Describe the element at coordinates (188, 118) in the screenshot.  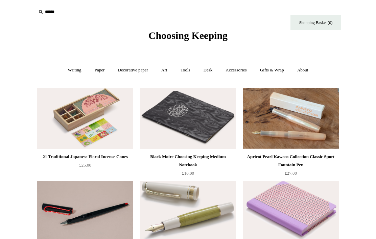
I see `a: Black Moire Choosing Keeping Medium Notebook Black Moire Choosing Keeping Medium Notebook` at that location.